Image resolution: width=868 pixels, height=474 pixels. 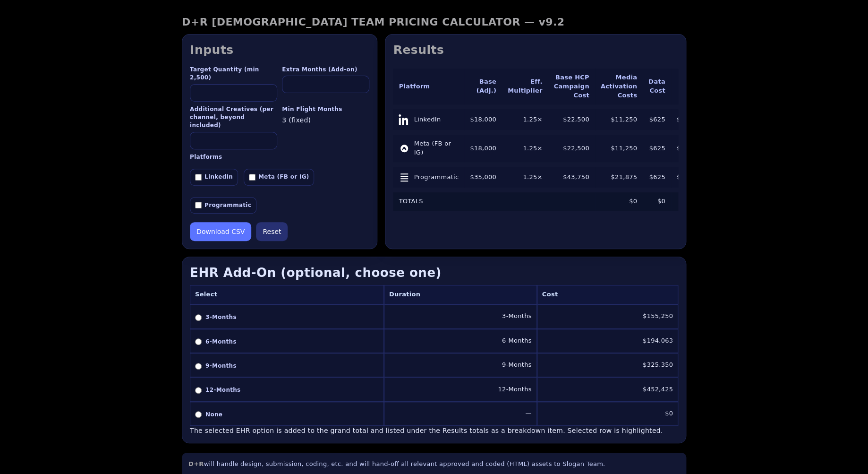 I want to click on td: $452,425, so click(x=608, y=389).